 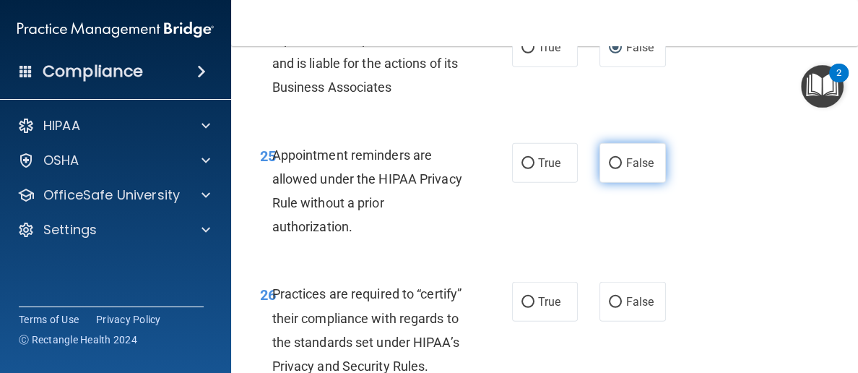 I want to click on a: OSHA, so click(x=113, y=160).